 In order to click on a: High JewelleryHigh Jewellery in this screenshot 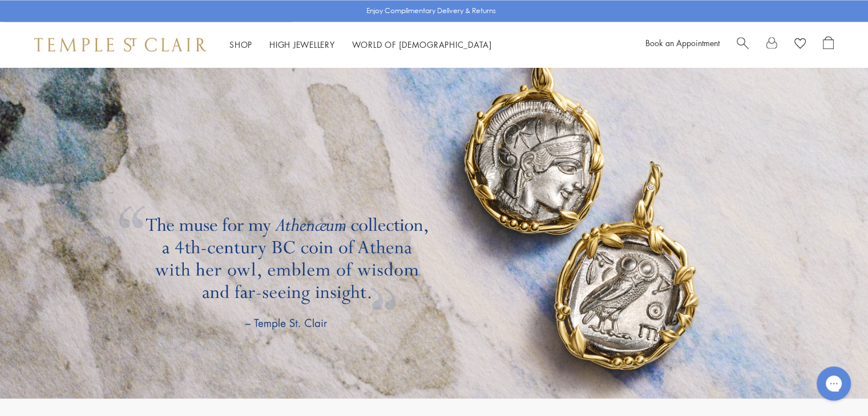, I will do `click(302, 45)`.